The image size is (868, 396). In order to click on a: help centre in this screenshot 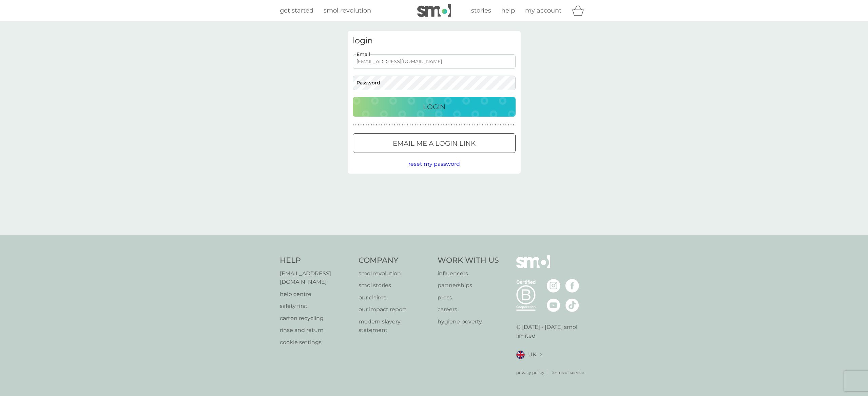, I will do `click(316, 295)`.